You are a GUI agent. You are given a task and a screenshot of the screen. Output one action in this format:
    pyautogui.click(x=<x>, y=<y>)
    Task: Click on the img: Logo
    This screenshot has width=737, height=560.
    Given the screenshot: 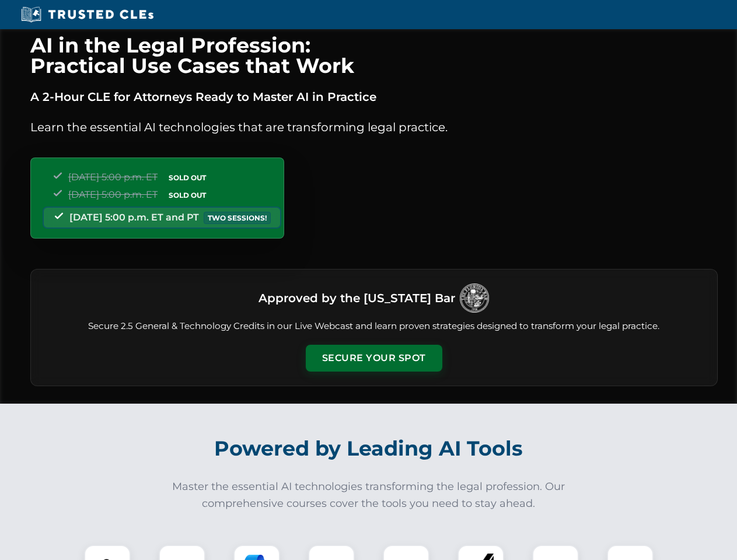 What is the action you would take?
    pyautogui.click(x=474, y=298)
    